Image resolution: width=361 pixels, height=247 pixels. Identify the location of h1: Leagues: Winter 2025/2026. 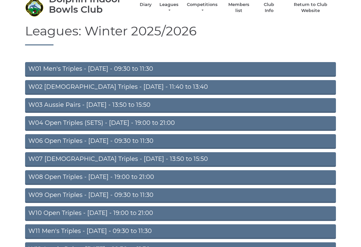
(180, 35).